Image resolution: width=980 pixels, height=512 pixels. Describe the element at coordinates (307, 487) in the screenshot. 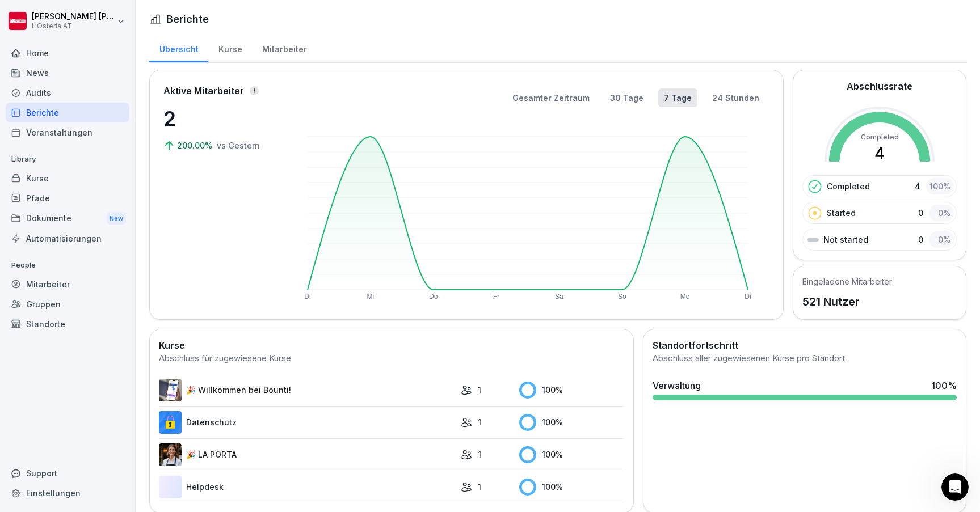

I see `a: Helpdesk` at that location.